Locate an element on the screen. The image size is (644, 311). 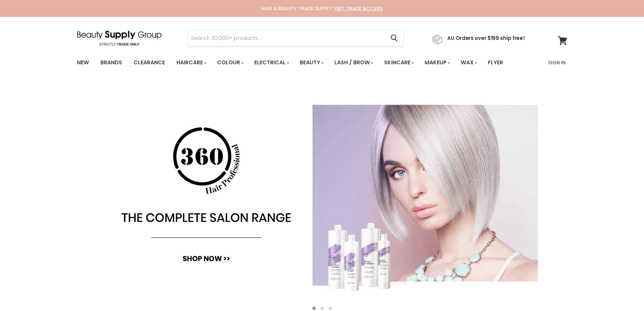
a: Sign In is located at coordinates (557, 63).